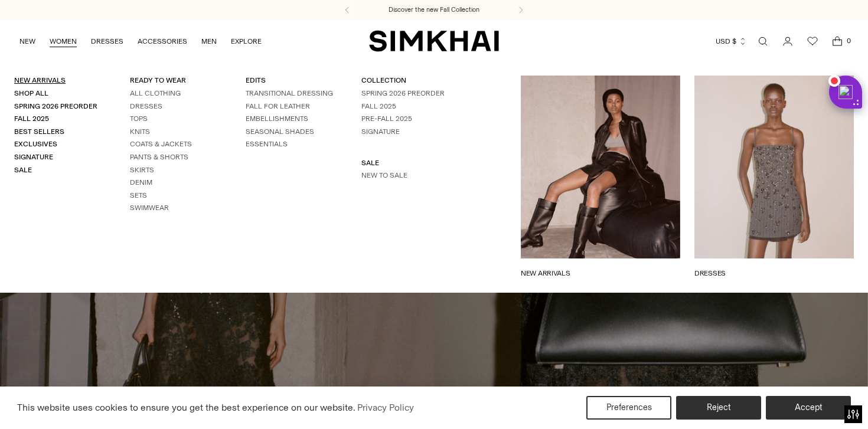 This screenshot has height=429, width=868. I want to click on a: WOMEN, so click(63, 41).